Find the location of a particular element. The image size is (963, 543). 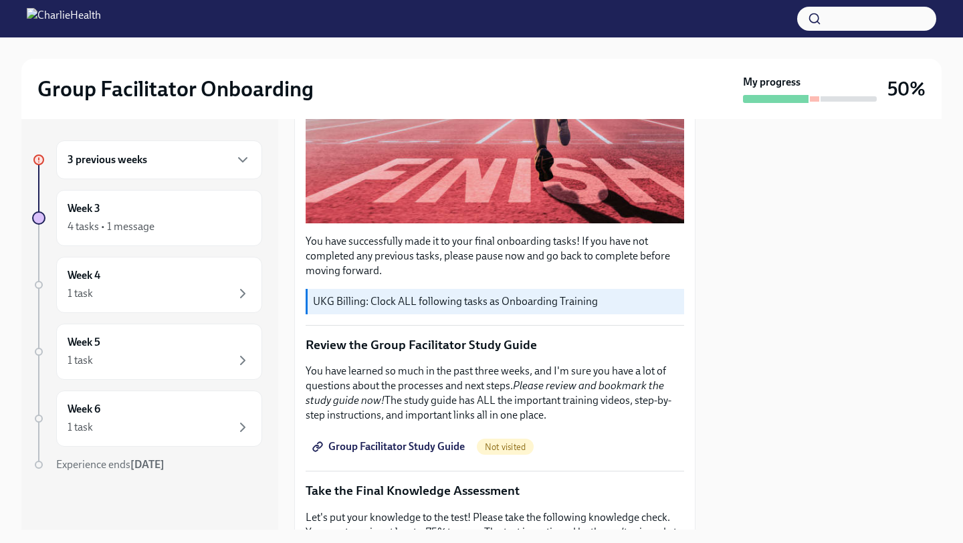

a: Week 61 task is located at coordinates (147, 419).